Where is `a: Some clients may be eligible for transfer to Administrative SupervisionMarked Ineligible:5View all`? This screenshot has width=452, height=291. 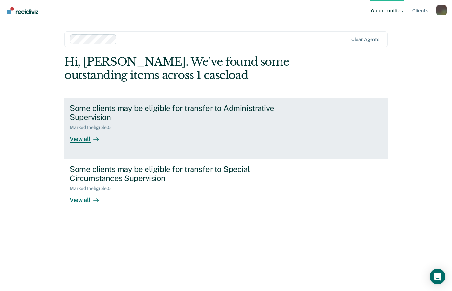
a: Some clients may be eligible for transfer to Administrative SupervisionMarked Ineligible:5View all is located at coordinates (226, 128).